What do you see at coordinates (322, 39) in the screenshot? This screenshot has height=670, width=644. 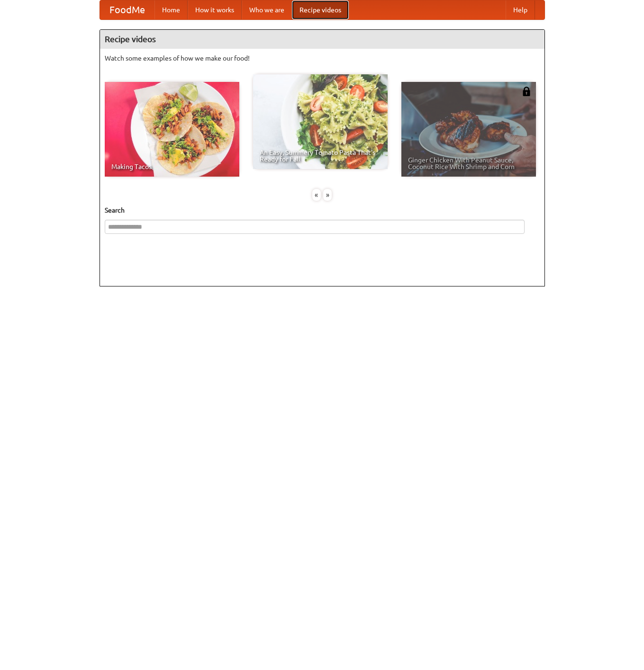 I see `h4: Recipe videos` at bounding box center [322, 39].